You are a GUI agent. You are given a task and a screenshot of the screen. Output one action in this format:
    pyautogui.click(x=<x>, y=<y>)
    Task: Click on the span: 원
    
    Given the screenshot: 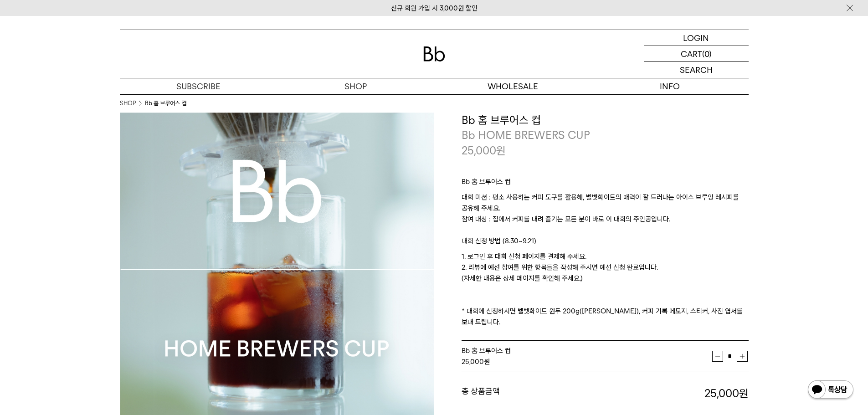 What is the action you would take?
    pyautogui.click(x=501, y=151)
    